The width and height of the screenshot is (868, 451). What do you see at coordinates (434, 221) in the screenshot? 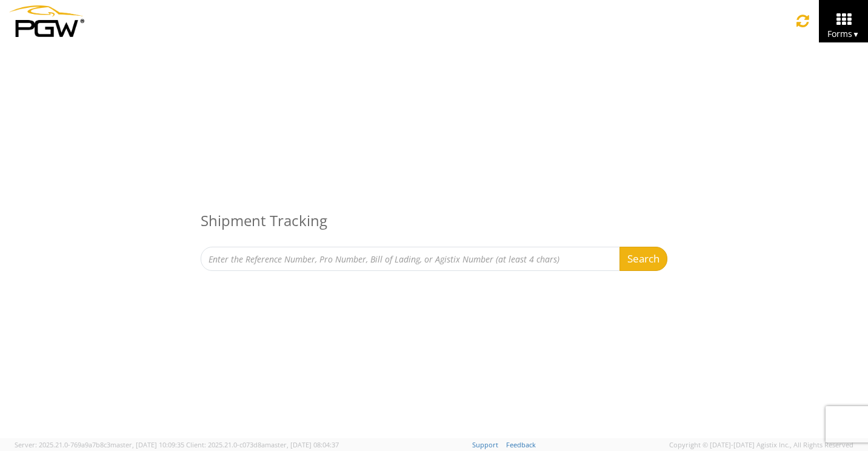
I see `h3: Shipment Tracking` at bounding box center [434, 221].